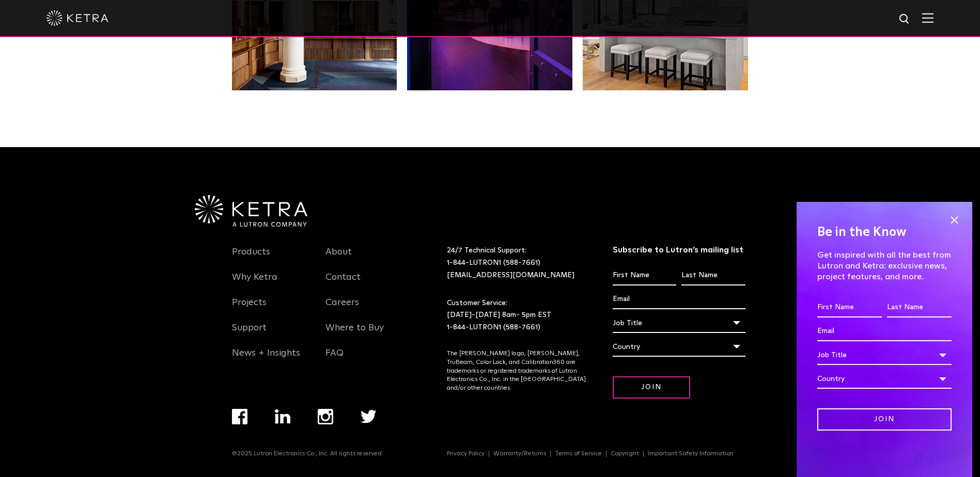 The width and height of the screenshot is (980, 477). What do you see at coordinates (249, 334) in the screenshot?
I see `a: Support` at bounding box center [249, 334].